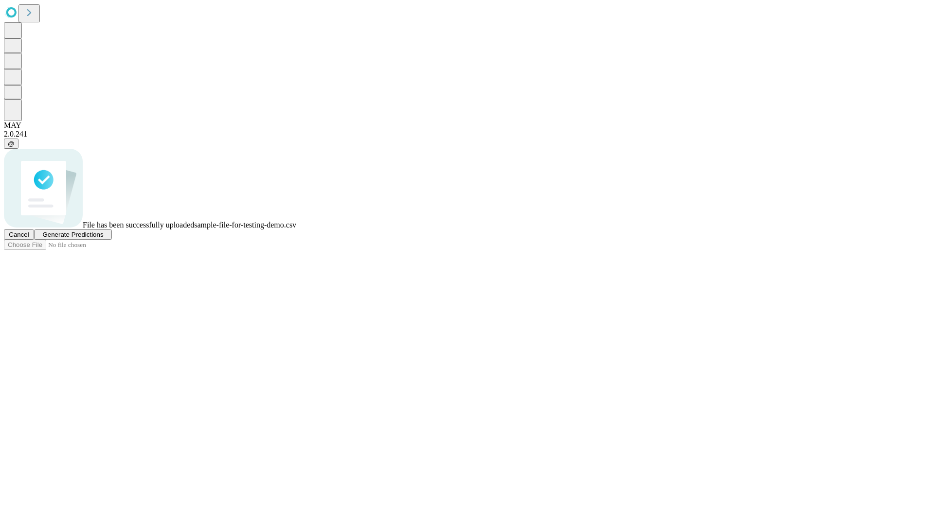 This screenshot has width=934, height=525. Describe the element at coordinates (73, 234) in the screenshot. I see `button: Generate Predictions` at that location.